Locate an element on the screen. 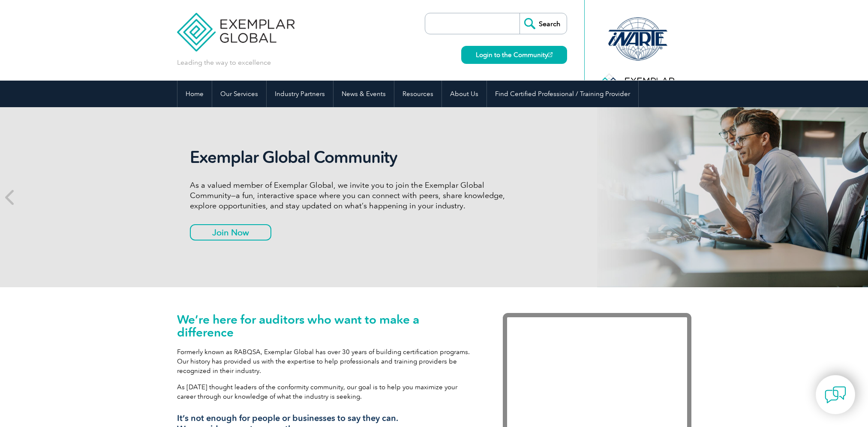  p: Leading the way to excellence is located at coordinates (224, 62).